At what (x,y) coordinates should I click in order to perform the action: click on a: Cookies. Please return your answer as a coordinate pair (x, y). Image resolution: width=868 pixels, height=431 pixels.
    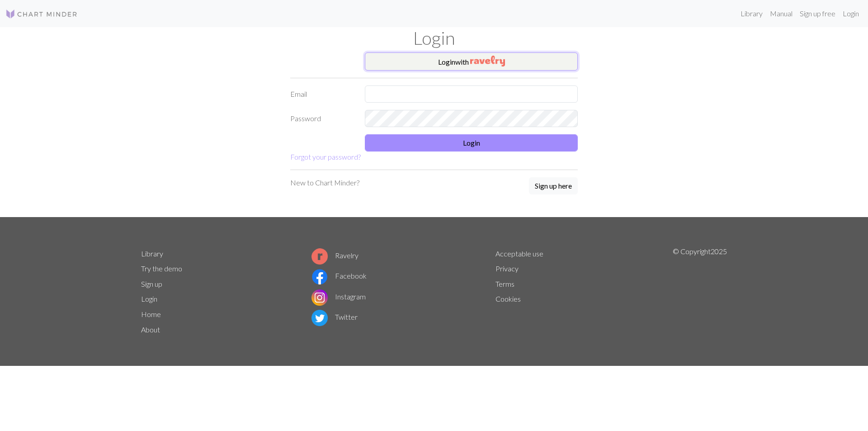
    Looking at the image, I should click on (508, 299).